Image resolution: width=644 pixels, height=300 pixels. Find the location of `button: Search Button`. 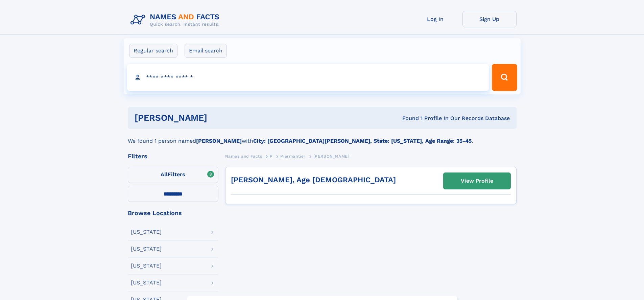

button: Search Button is located at coordinates (505, 77).